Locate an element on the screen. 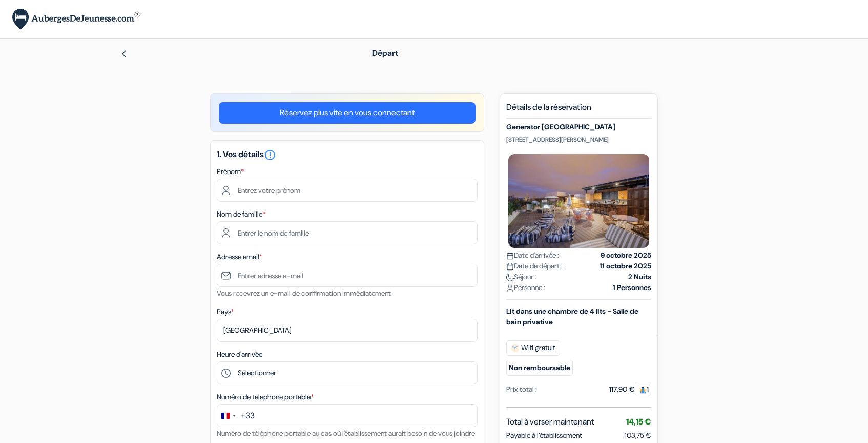 This screenshot has width=868, height=443. small: Numéro de téléphone portable au cas où l'établissement aurait besoin de vous joindre is located at coordinates (346, 433).